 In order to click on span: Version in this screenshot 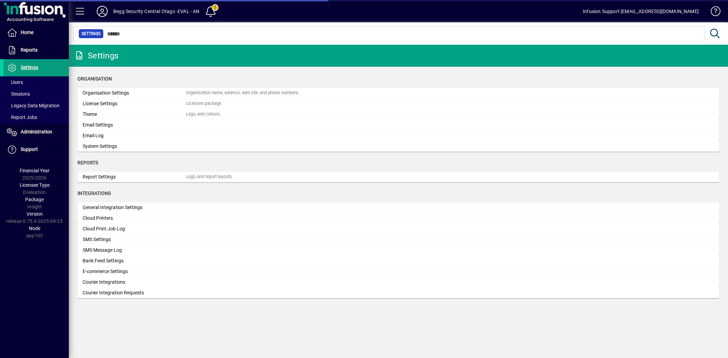, I will do `click(34, 214)`.